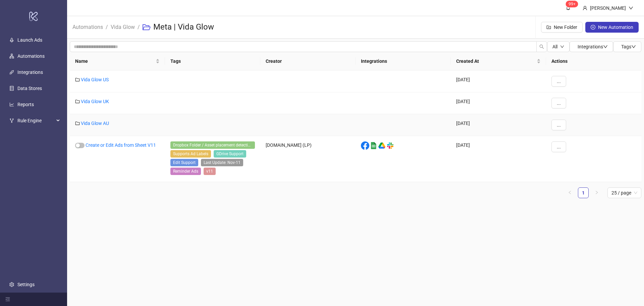 The width and height of the screenshot is (644, 306). Describe the element at coordinates (213, 61) in the screenshot. I see `th: Tags` at that location.